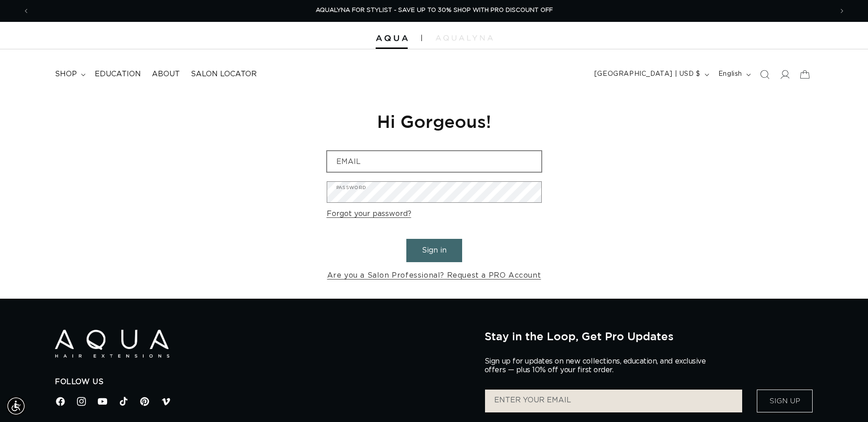 The image size is (868, 422). What do you see at coordinates (224, 74) in the screenshot?
I see `span: Salon Locator` at bounding box center [224, 74].